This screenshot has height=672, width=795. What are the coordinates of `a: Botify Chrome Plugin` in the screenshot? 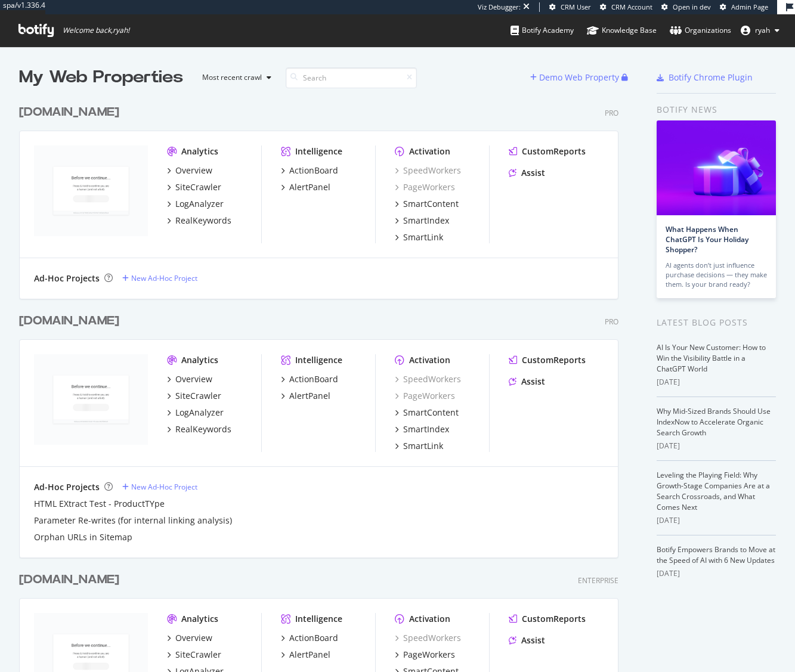 It's located at (704, 77).